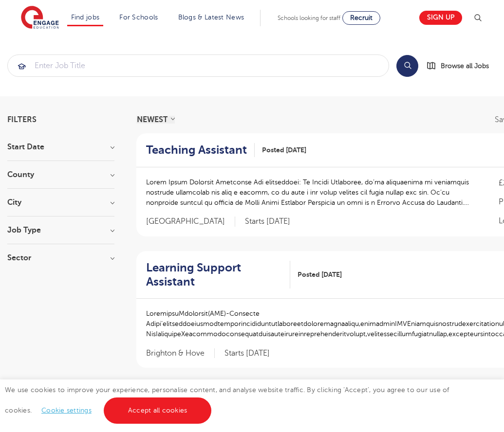 This screenshot has width=504, height=432. Describe the element at coordinates (211, 17) in the screenshot. I see `a: Blogs & Latest News` at that location.